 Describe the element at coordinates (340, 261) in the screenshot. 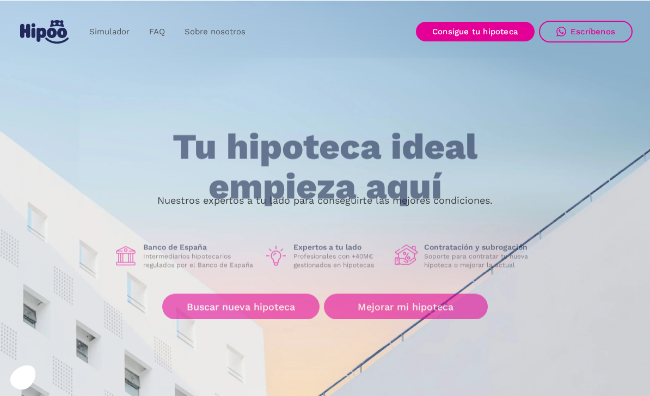

I see `p: Profesionales con +40M€ gestionados en hipotecas` at that location.